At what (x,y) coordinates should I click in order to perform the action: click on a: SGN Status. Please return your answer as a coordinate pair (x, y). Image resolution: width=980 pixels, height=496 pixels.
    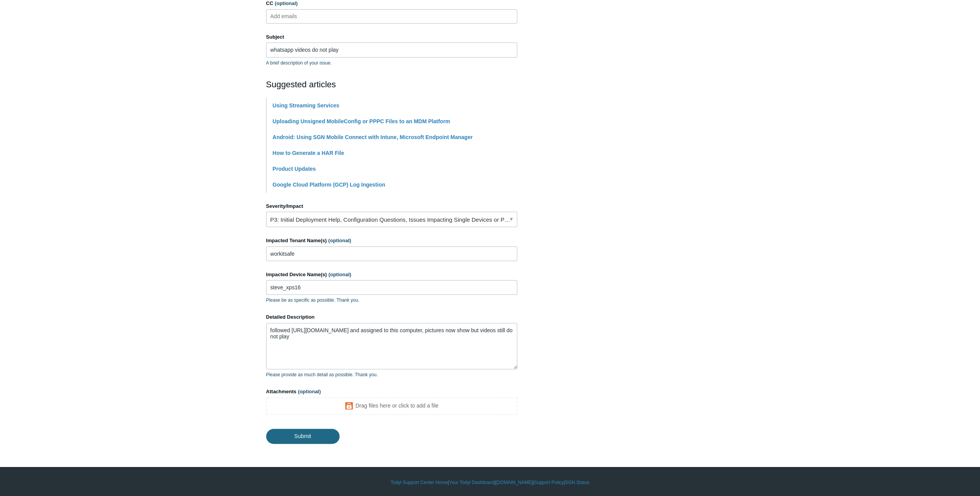
    Looking at the image, I should click on (578, 483).